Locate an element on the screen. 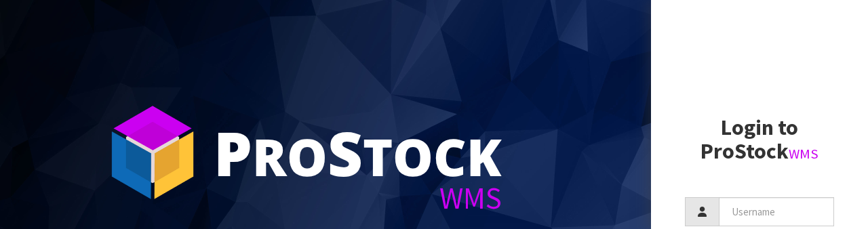  h2: Login to ProStock is located at coordinates (759, 139).